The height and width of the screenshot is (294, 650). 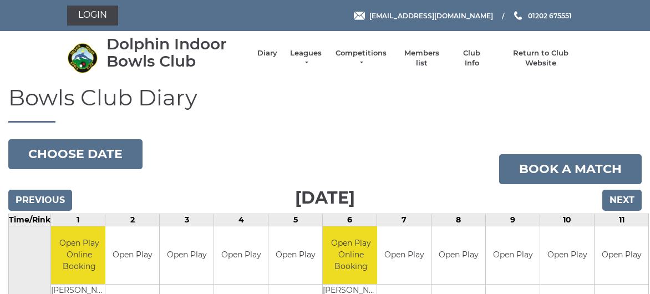 I want to click on img: Dolphin Indoor Bowls Club, so click(x=82, y=58).